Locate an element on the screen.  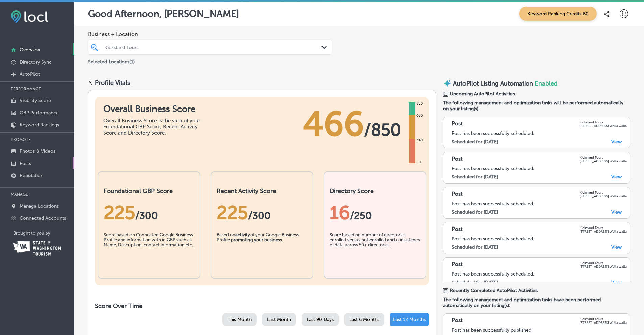
span: / 850 is located at coordinates (382, 130).